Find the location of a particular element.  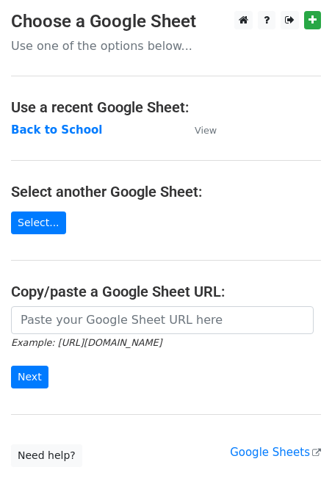

a: View is located at coordinates (198, 130).